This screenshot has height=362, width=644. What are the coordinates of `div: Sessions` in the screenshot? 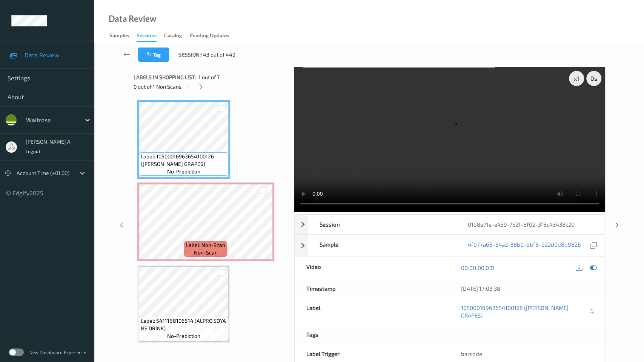 It's located at (147, 36).